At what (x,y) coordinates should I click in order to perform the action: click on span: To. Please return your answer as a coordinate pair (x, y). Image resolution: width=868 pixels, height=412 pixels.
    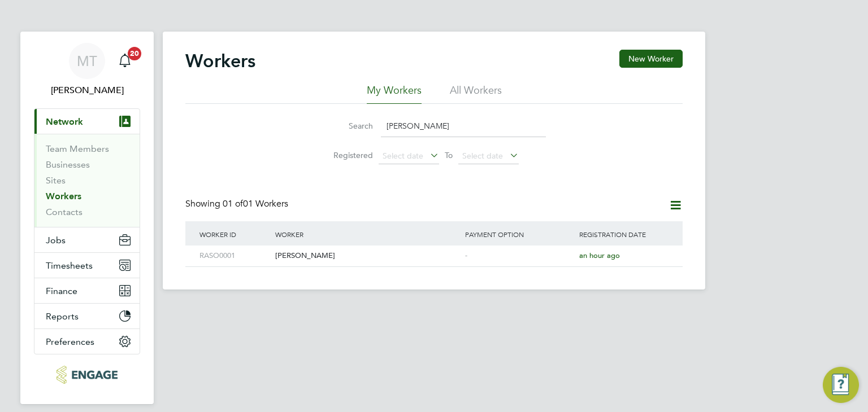
    Looking at the image, I should click on (448, 156).